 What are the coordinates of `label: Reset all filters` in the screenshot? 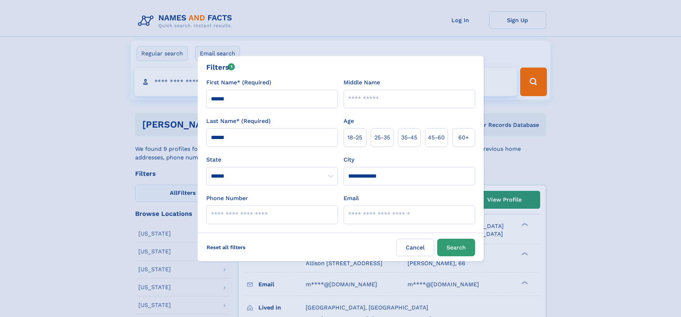 It's located at (226, 247).